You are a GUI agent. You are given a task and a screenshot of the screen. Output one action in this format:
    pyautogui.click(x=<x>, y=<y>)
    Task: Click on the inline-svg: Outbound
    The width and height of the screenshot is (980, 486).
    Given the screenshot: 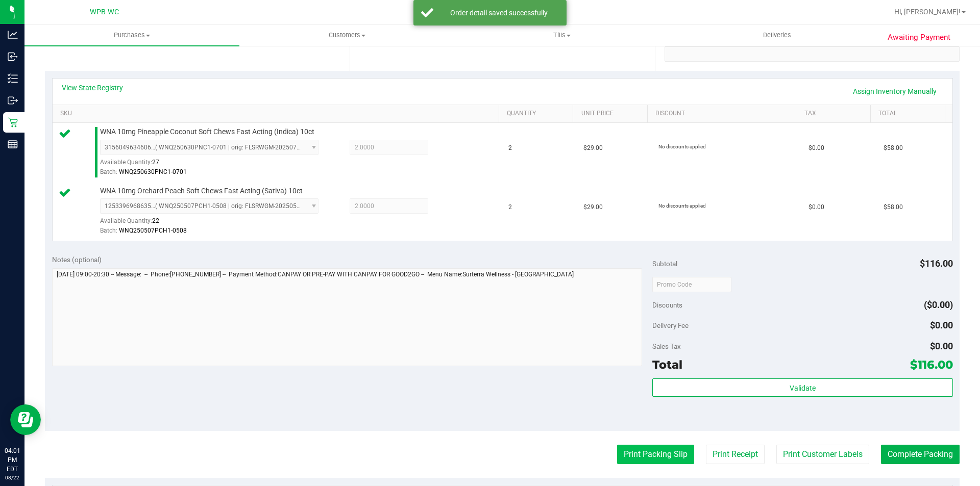 What is the action you would take?
    pyautogui.click(x=13, y=100)
    